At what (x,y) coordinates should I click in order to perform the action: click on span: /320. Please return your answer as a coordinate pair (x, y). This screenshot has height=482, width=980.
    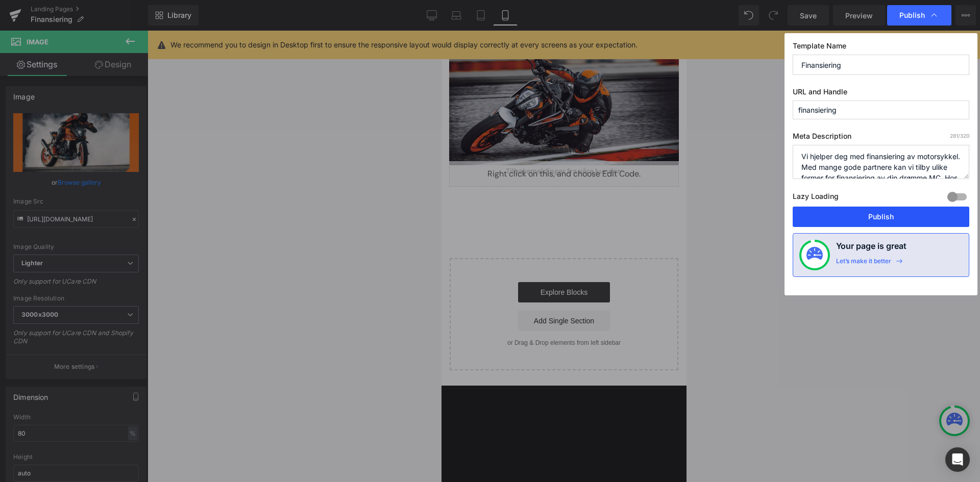
    Looking at the image, I should click on (960, 136).